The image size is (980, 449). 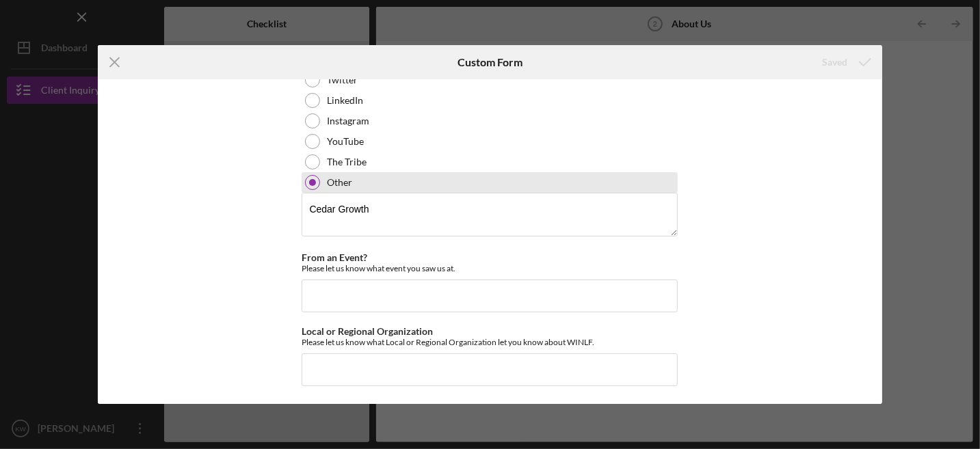 I want to click on div: Saved, so click(x=835, y=62).